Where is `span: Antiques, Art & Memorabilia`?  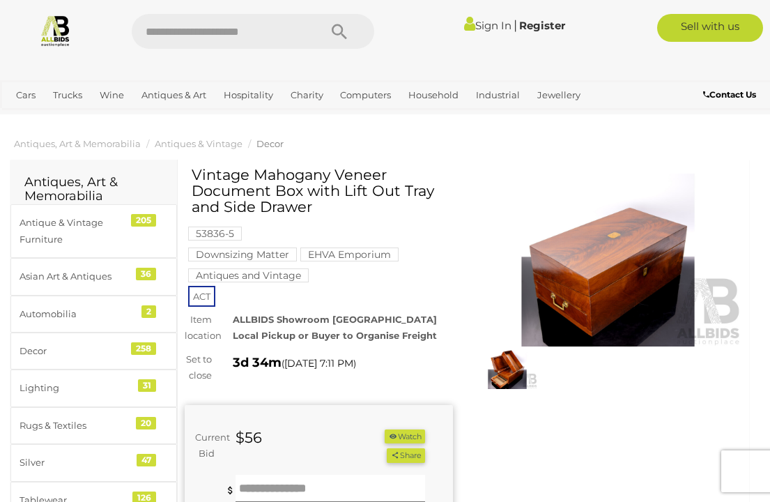 span: Antiques, Art & Memorabilia is located at coordinates (77, 144).